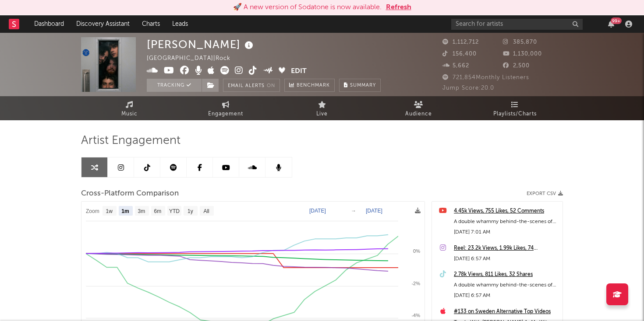 This screenshot has height=321, width=644. I want to click on a: Music, so click(129, 108).